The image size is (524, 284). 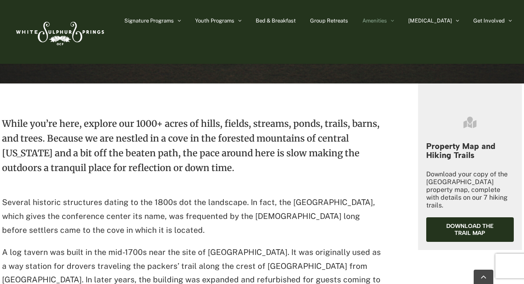 What do you see at coordinates (488, 20) in the screenshot?
I see `span: Get Involved` at bounding box center [488, 20].